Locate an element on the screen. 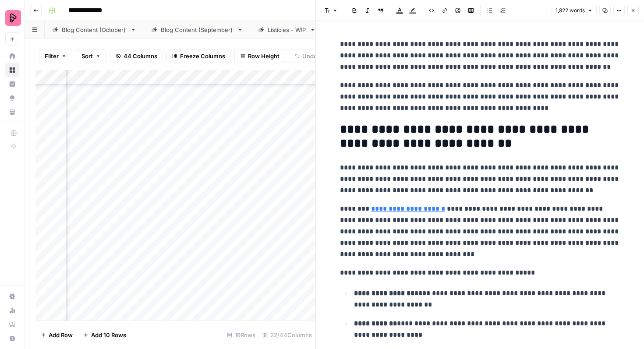 The width and height of the screenshot is (644, 349). div: Blog Content (September) is located at coordinates (197, 30).